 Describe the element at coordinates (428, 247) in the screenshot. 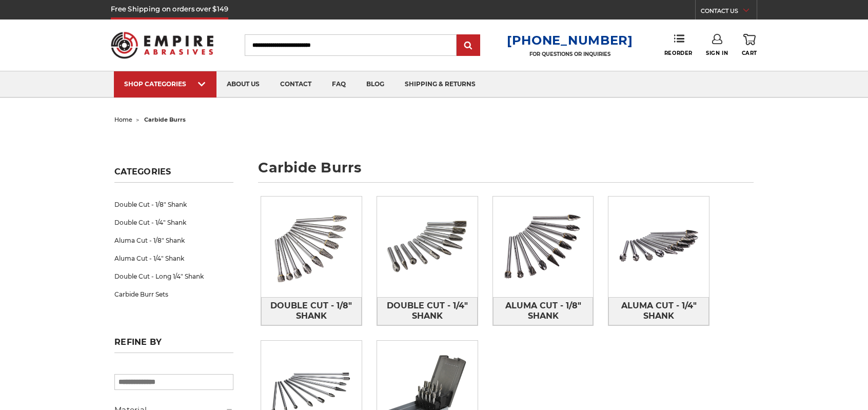

I see `img: Double Cut - 1/4" Shank` at that location.